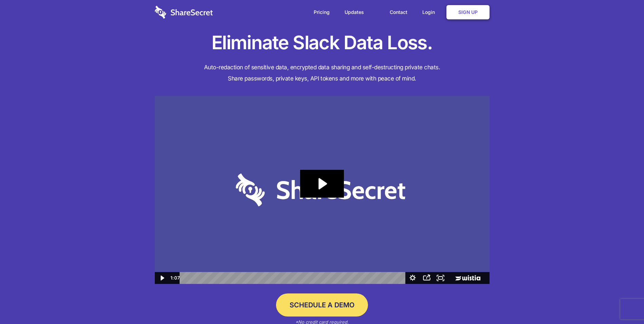 This screenshot has width=644, height=324. What do you see at coordinates (294, 278) in the screenshot?
I see `div: Playbar` at bounding box center [294, 278].